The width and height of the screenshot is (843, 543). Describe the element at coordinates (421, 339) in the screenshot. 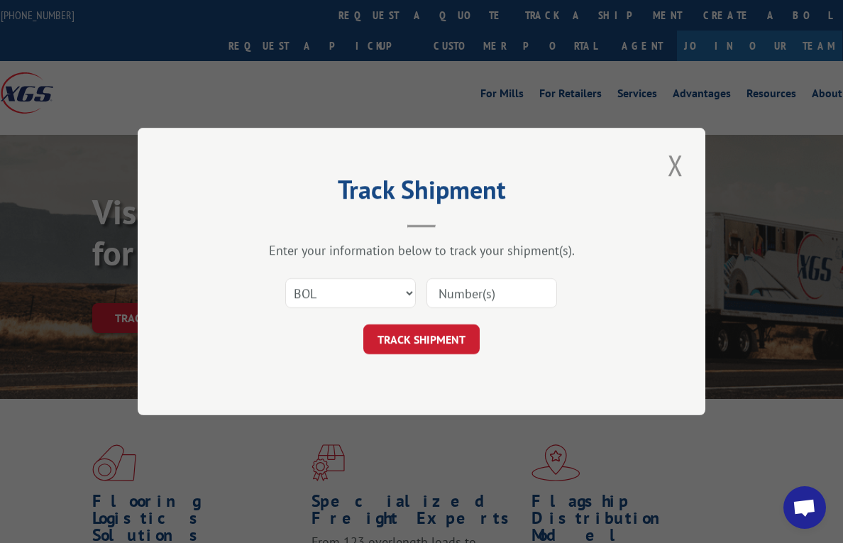

I see `button: TRACK SHIPMENT` at that location.